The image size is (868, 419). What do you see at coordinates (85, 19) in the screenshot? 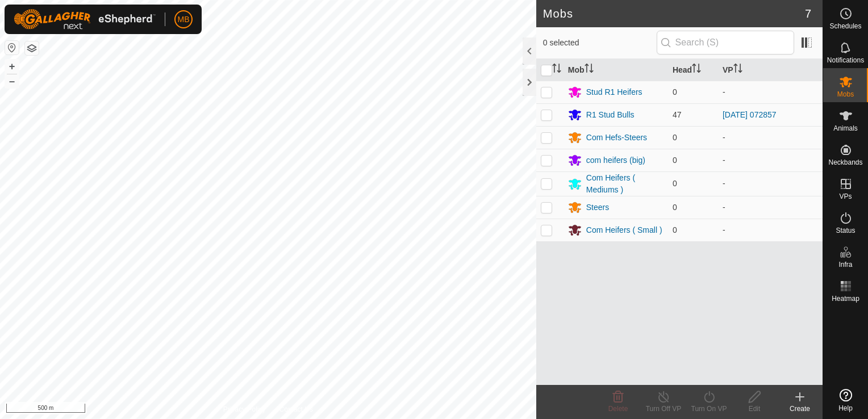
I see `img: Gallagher Logo` at bounding box center [85, 19].